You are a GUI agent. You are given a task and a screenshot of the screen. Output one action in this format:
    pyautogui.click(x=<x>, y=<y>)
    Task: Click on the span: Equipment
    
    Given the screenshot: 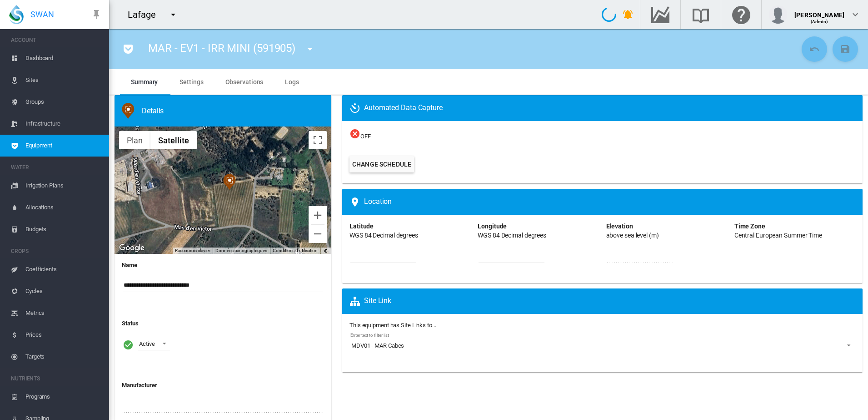 What is the action you would take?
    pyautogui.click(x=64, y=146)
    